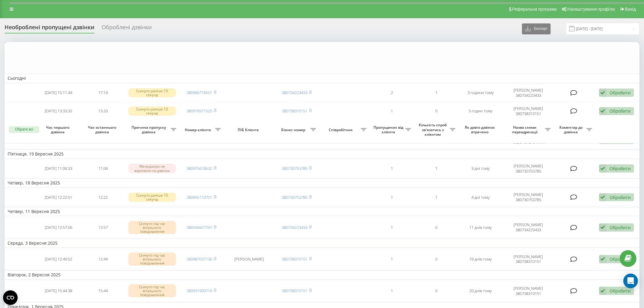 Image resolution: width=644 pixels, height=308 pixels. I want to click on span: ПІБ Клієнта, so click(249, 130).